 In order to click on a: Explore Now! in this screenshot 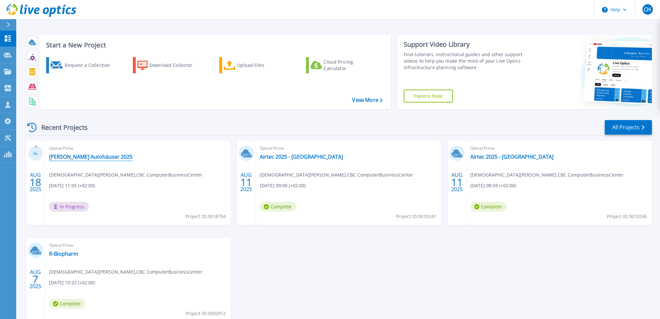, I will do `click(428, 96)`.